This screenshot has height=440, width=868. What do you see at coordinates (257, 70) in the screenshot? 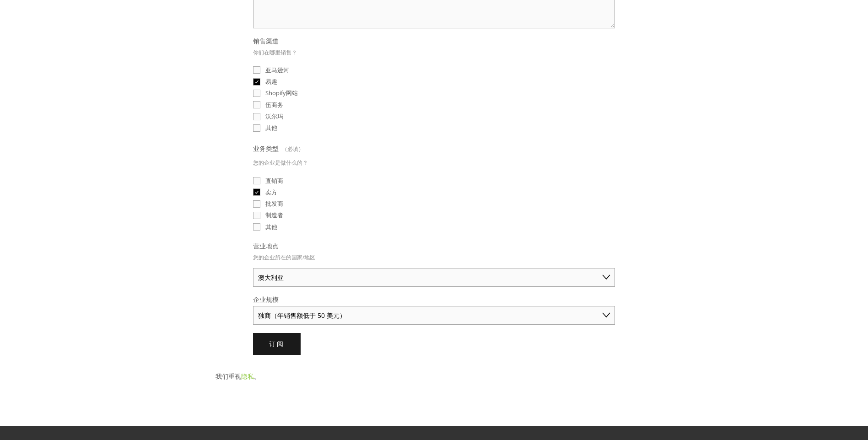
I see `input: 亚马逊河` at bounding box center [257, 70].